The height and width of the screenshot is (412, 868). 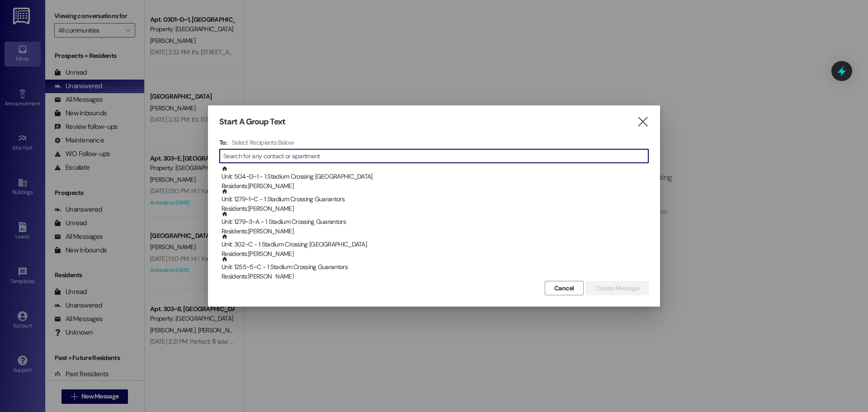 What do you see at coordinates (252, 122) in the screenshot?
I see `h3: Start A Group Text` at bounding box center [252, 122].